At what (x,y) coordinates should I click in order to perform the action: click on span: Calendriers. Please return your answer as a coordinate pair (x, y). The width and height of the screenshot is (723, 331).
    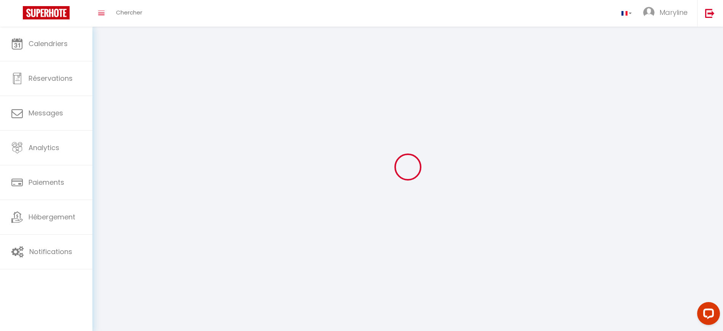
    Looking at the image, I should click on (48, 43).